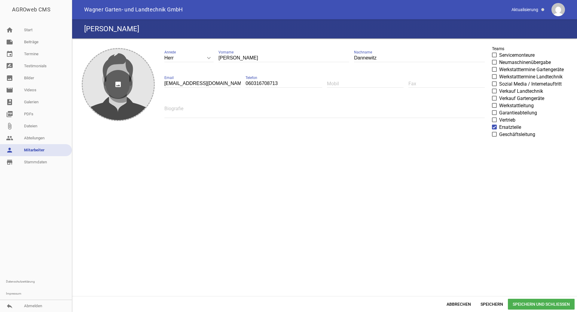  What do you see at coordinates (10, 306) in the screenshot?
I see `i: reply` at bounding box center [10, 306].